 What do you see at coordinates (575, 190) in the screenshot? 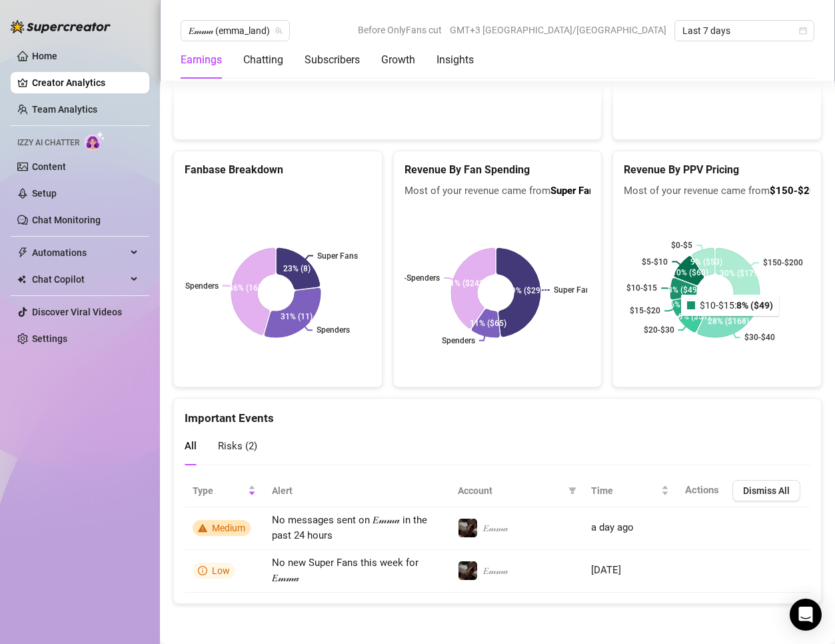
I see `b: Super Fans` at bounding box center [575, 190].